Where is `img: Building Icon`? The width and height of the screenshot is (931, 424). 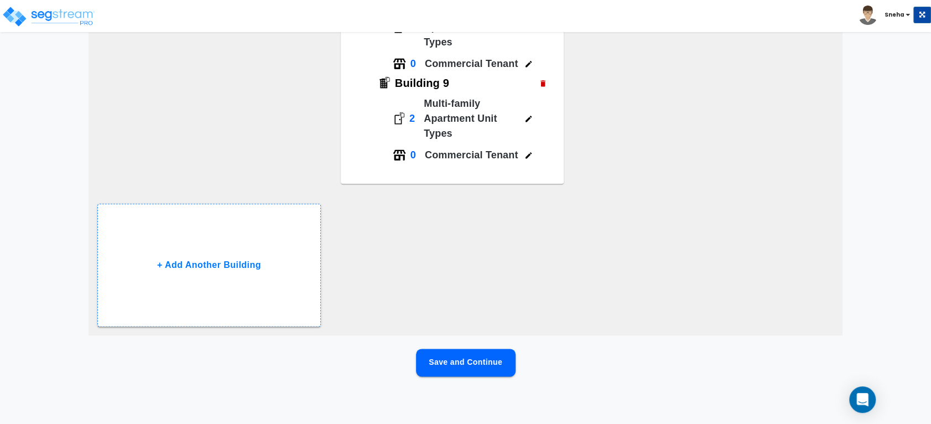
img: Building Icon is located at coordinates (384, 83).